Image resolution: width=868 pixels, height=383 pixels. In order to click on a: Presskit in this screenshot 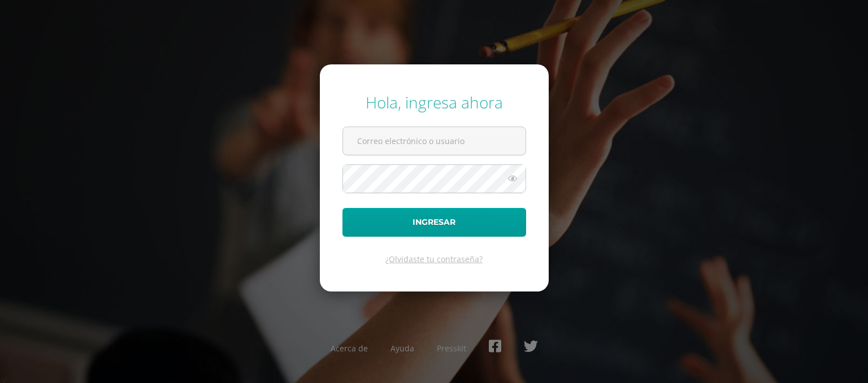, I will do `click(451, 348)`.